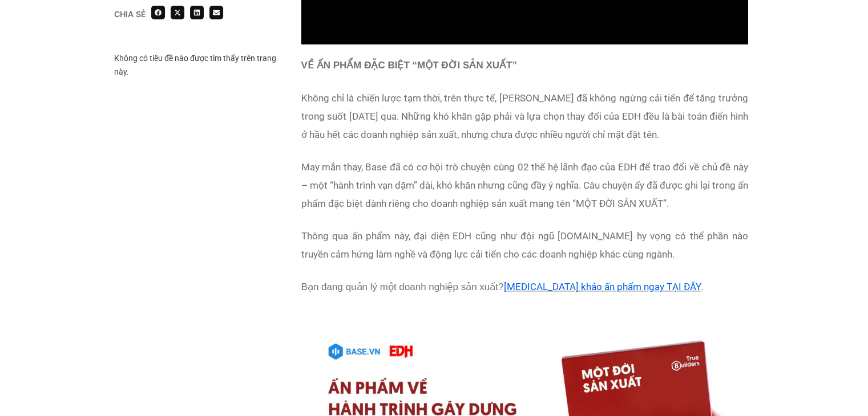  What do you see at coordinates (178, 13) in the screenshot?
I see `div: Share on x-twitter` at bounding box center [178, 13].